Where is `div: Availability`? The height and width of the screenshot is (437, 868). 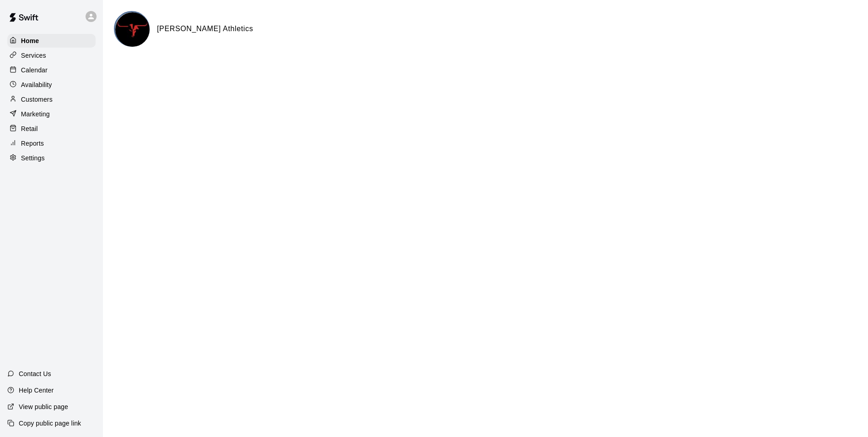
div: Availability is located at coordinates (51, 85).